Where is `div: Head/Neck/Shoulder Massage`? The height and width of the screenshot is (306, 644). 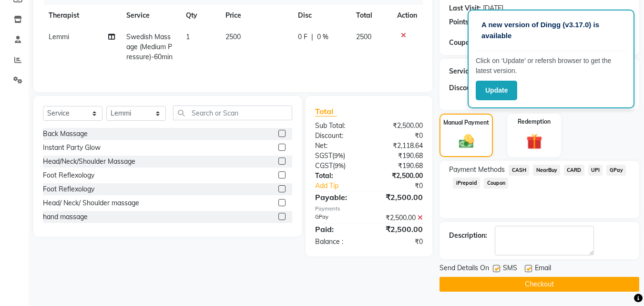 div: Head/Neck/Shoulder Massage is located at coordinates (89, 161).